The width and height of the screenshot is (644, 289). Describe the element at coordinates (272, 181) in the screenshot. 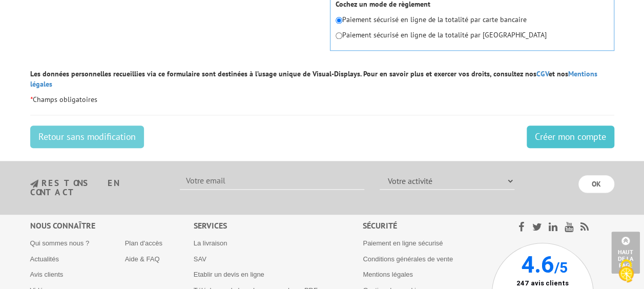

I see `input: Votre email` at that location.